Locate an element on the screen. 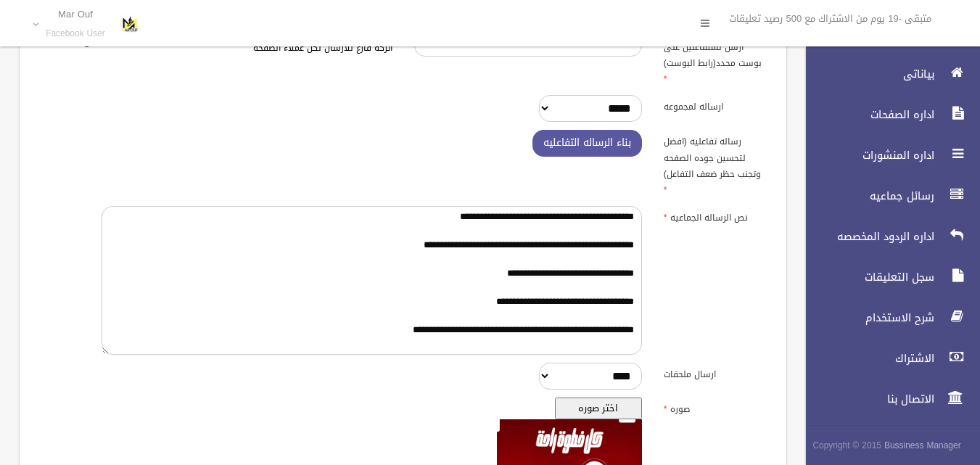 Image resolution: width=980 pixels, height=465 pixels. a: سجل التعليقات is located at coordinates (886, 277).